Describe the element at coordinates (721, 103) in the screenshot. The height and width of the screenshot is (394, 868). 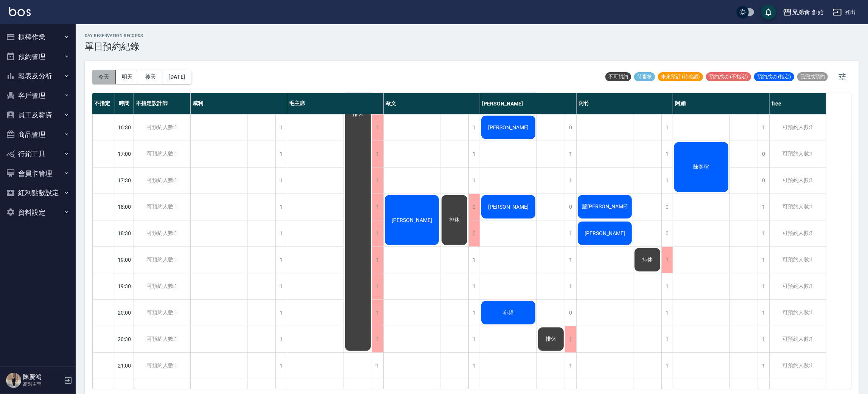
I see `div: 阿蹦` at that location.